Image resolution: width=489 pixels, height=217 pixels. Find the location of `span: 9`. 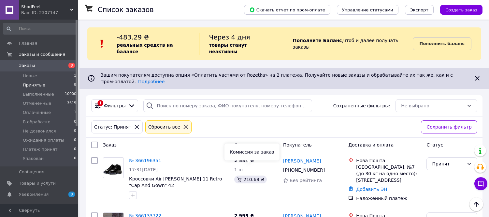

span: 9 is located at coordinates (75, 85).